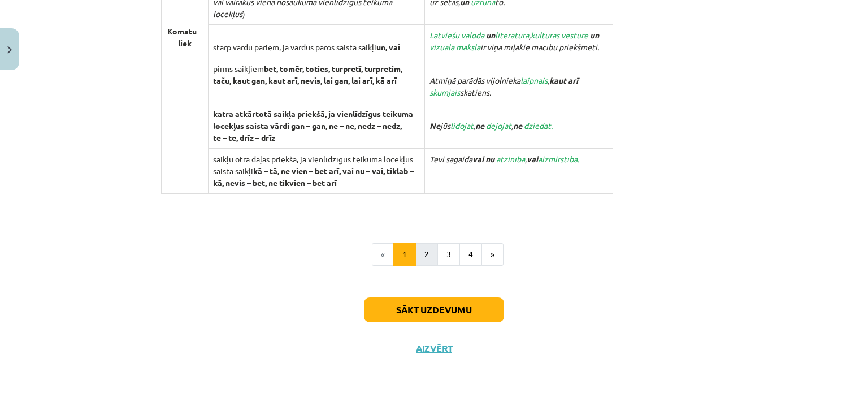 This screenshot has width=868, height=393. What do you see at coordinates (510, 159) in the screenshot?
I see `span: atzinība` at bounding box center [510, 159].